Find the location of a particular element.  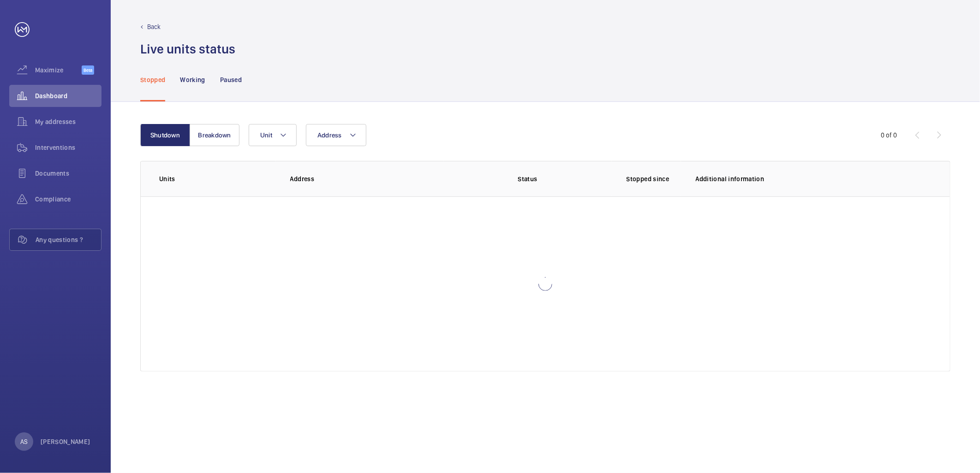

span: Beta is located at coordinates (88, 70).